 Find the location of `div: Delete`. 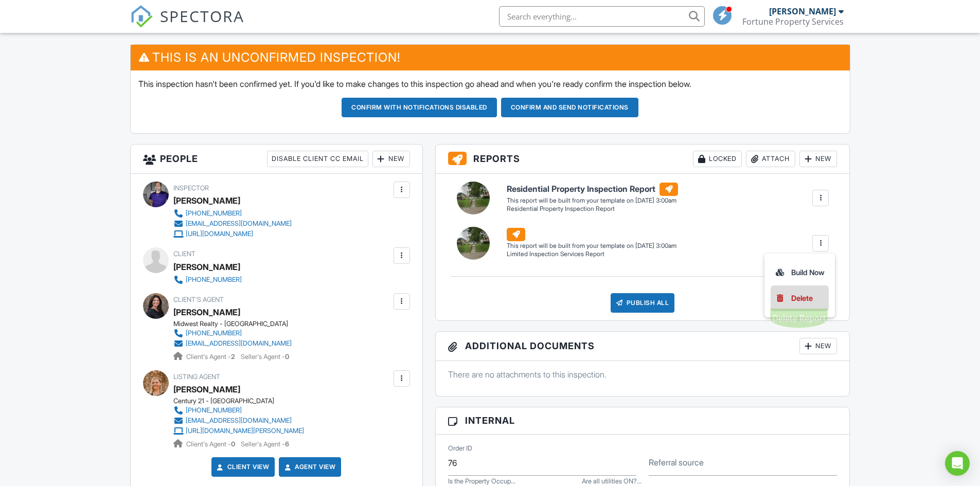

div: Delete is located at coordinates (802, 299).